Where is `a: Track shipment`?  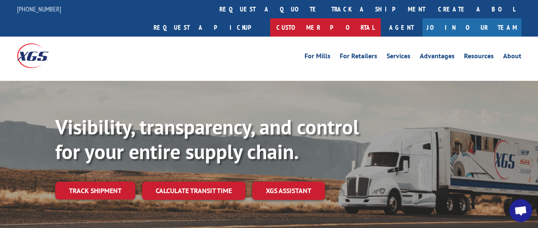 a: Track shipment is located at coordinates (95, 190).